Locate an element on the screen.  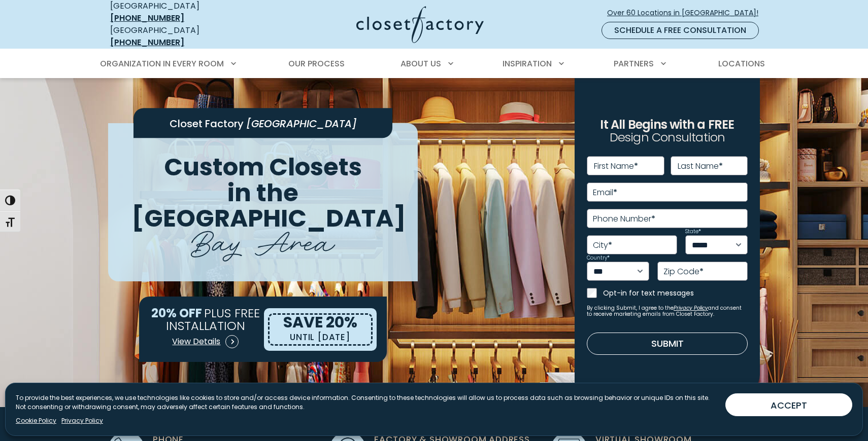
label: State is located at coordinates (693, 232).